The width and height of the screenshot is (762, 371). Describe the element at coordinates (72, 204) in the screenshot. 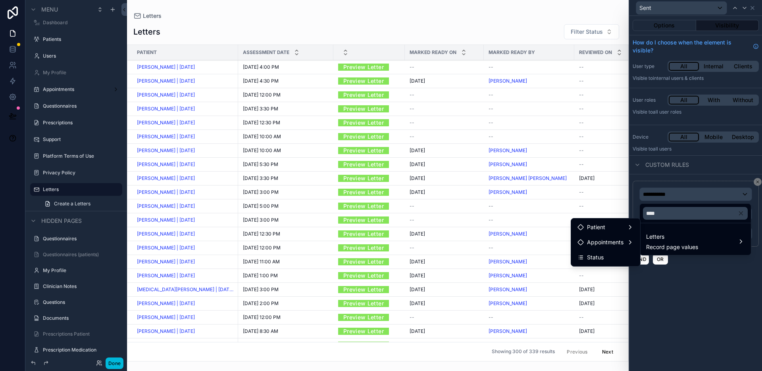

I see `span: Create a Letters` at that location.